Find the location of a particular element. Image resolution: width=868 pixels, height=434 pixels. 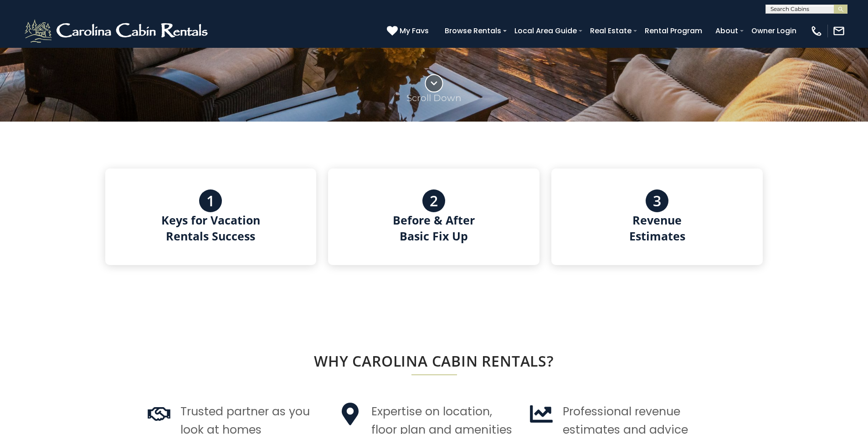

h2: WHY CAROLINA CABIN RENTALS? is located at coordinates (434, 362).